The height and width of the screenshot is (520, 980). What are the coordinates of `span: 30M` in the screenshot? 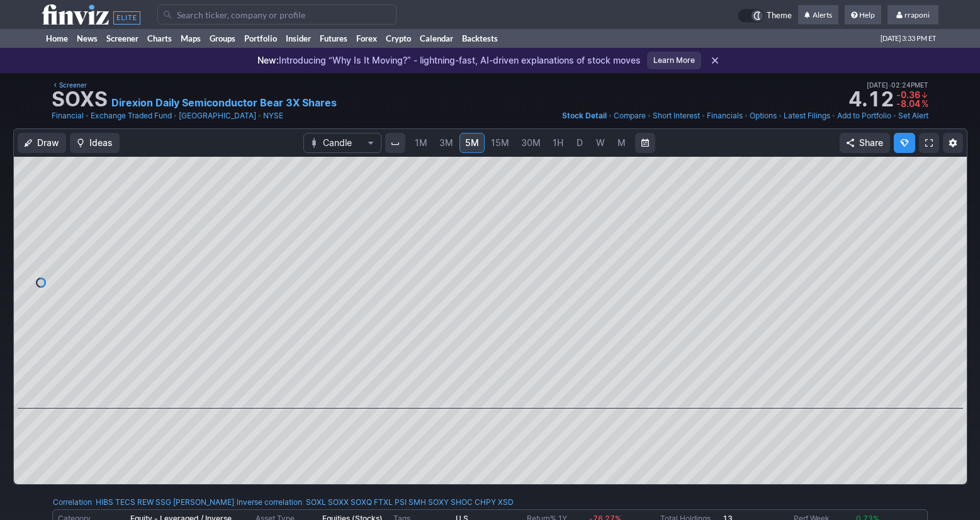 It's located at (531, 142).